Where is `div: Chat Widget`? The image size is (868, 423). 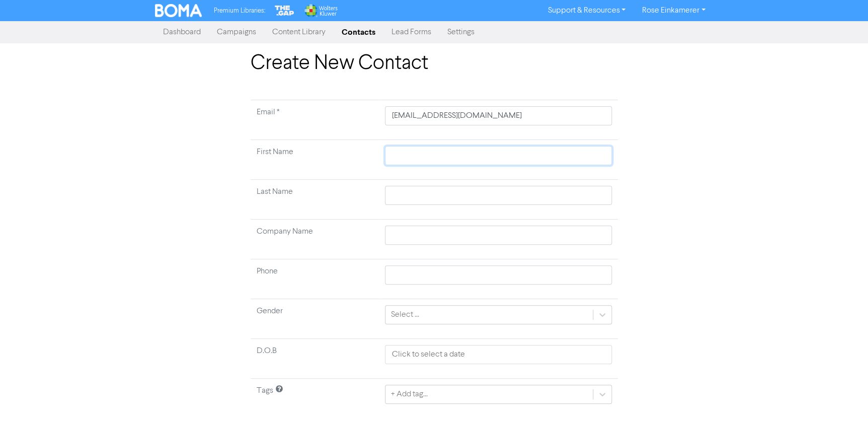 div: Chat Widget is located at coordinates (843, 398).